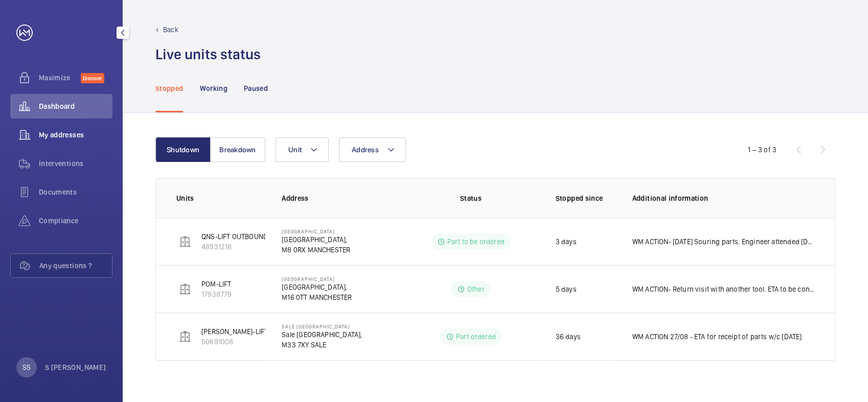 This screenshot has width=868, height=402. Describe the element at coordinates (26, 367) in the screenshot. I see `p: SS` at that location.